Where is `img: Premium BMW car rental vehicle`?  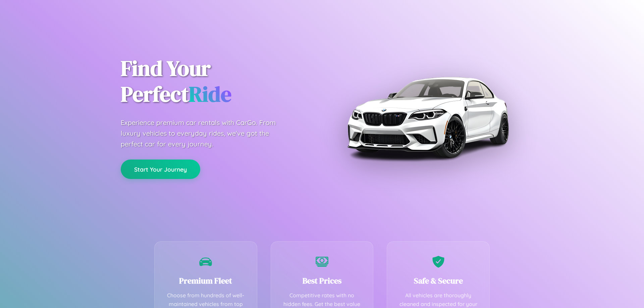 img: Premium BMW car rental vehicle is located at coordinates (428, 117).